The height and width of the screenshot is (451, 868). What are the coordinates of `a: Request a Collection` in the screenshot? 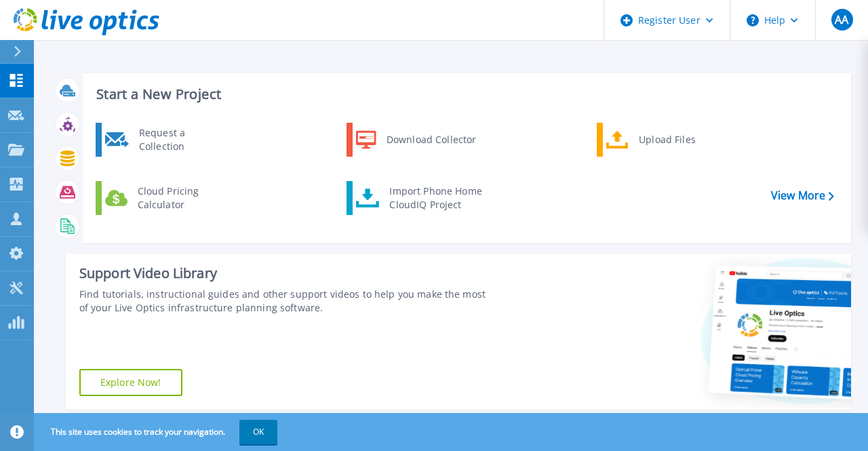 It's located at (165, 139).